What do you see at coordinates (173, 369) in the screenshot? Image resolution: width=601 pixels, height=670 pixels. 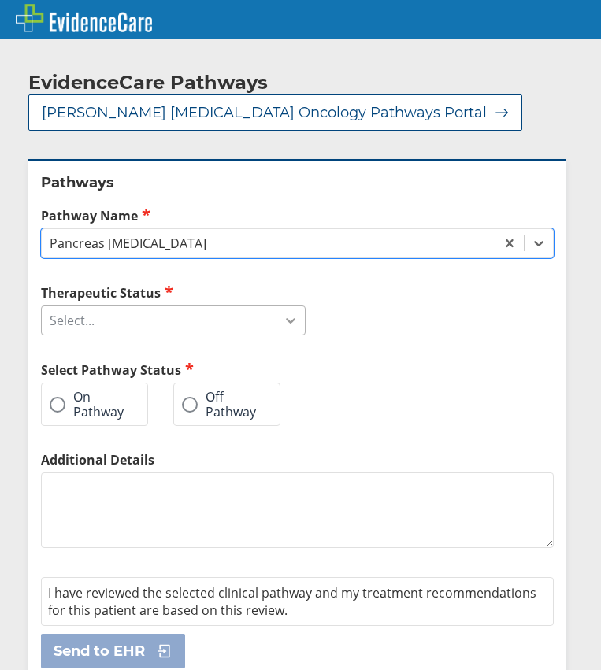 I see `h2: Select Pathway Status` at bounding box center [173, 369].